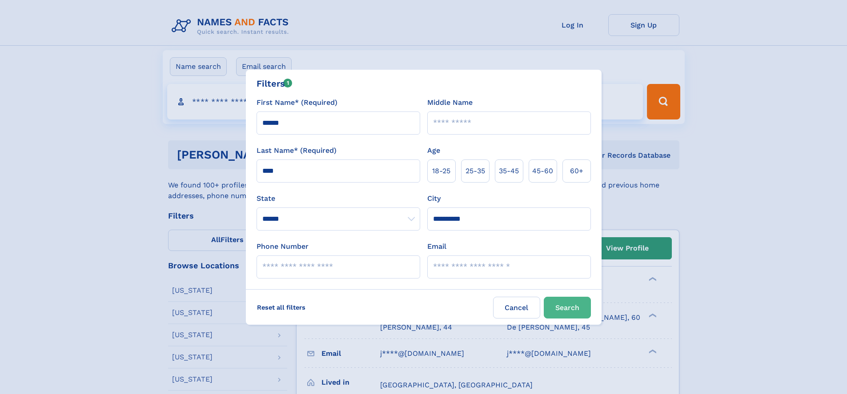  What do you see at coordinates (567, 308) in the screenshot?
I see `button: Search` at bounding box center [567, 308].